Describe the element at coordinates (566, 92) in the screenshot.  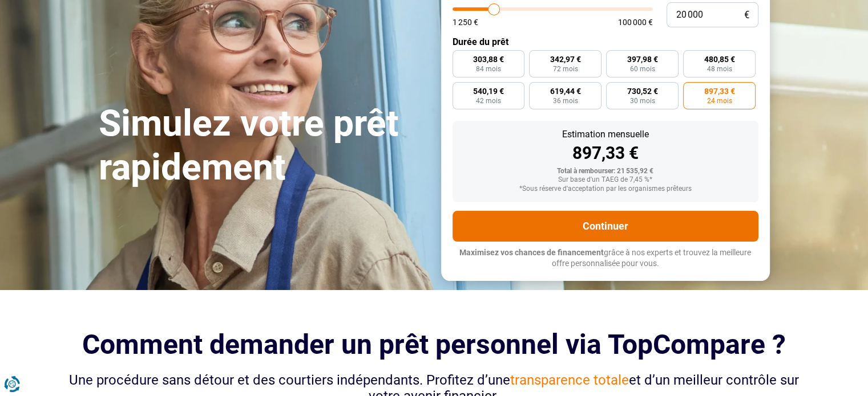
I see `span: 619,44 €` at that location.